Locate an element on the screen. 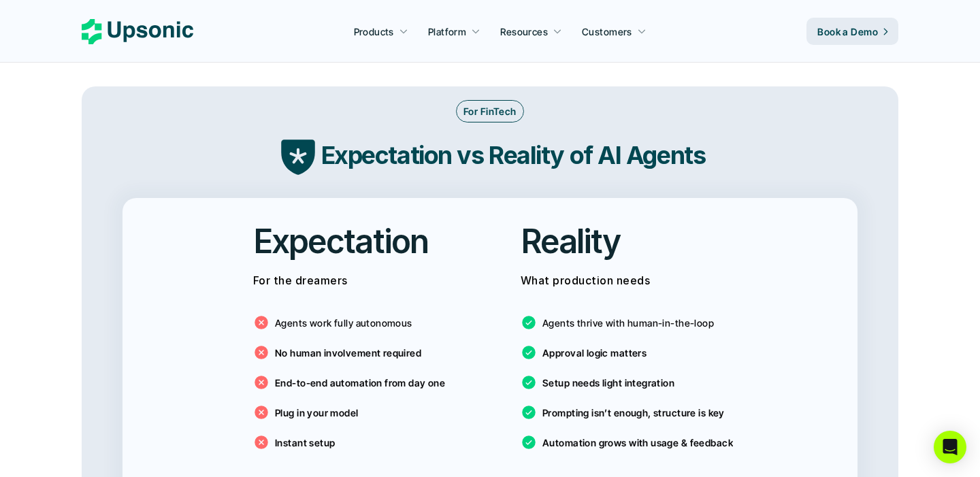 The image size is (980, 477). p: Resources is located at coordinates (524, 31).